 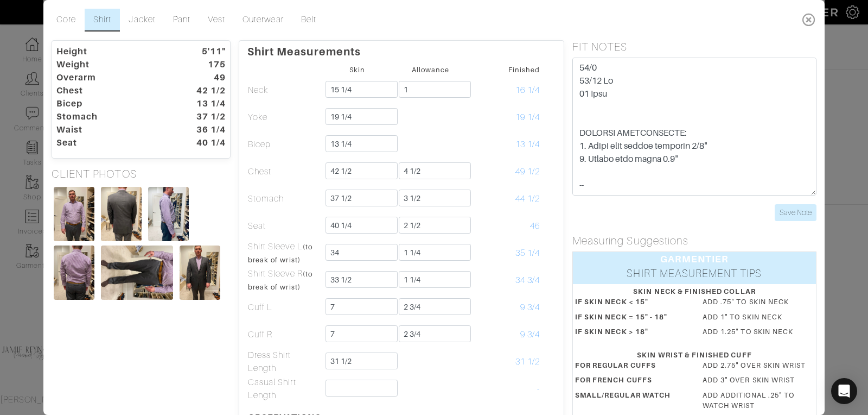 I want to click on span: 49 1/2, so click(x=528, y=172).